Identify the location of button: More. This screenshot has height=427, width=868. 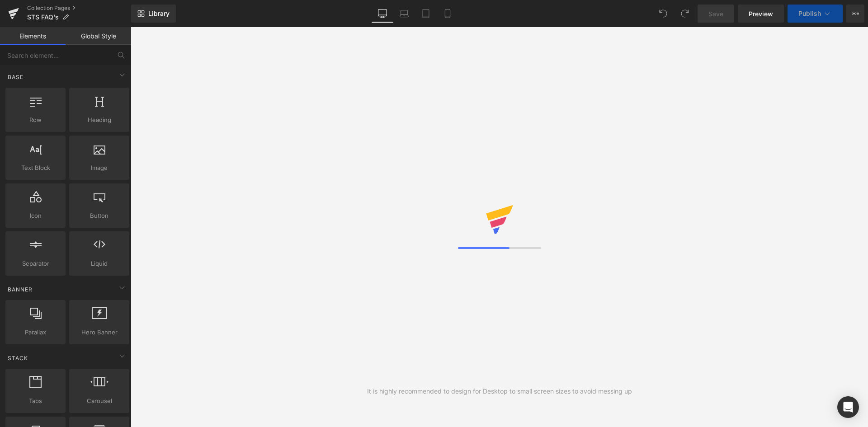
(855, 13).